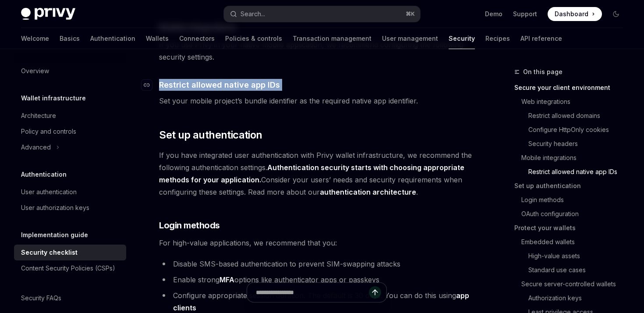 Image resolution: width=644 pixels, height=313 pixels. What do you see at coordinates (572, 144) in the screenshot?
I see `a: Security headers` at bounding box center [572, 144].